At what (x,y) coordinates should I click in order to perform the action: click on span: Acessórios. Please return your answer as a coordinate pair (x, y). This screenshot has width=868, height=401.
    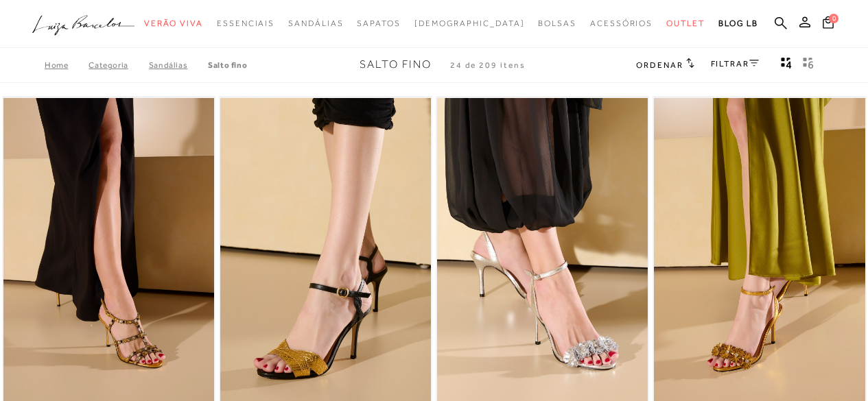
    Looking at the image, I should click on (621, 23).